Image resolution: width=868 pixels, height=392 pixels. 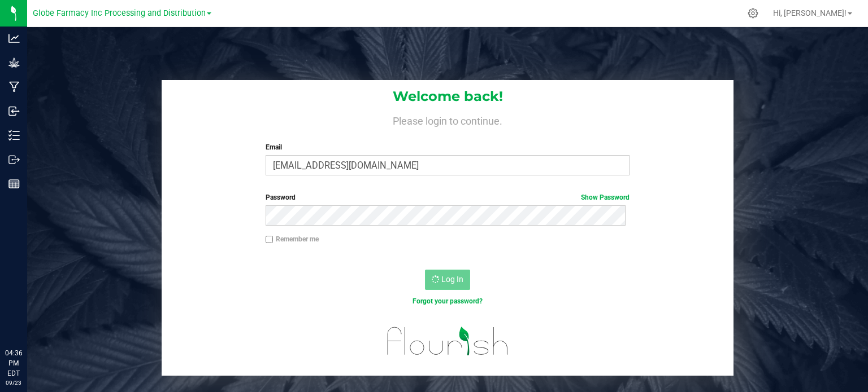 What do you see at coordinates (119, 13) in the screenshot?
I see `span: Globe Farmacy Inc Processing and Distribution` at bounding box center [119, 13].